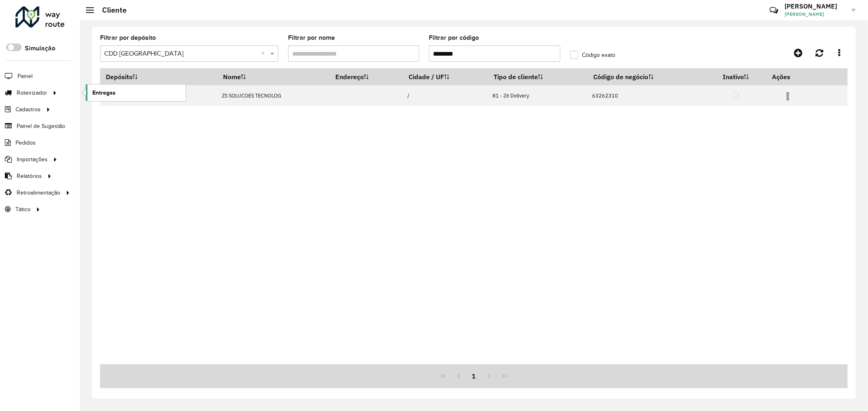 Image resolution: width=868 pixels, height=411 pixels. I want to click on td: ZS SOLUCOES TECNOLOG, so click(274, 95).